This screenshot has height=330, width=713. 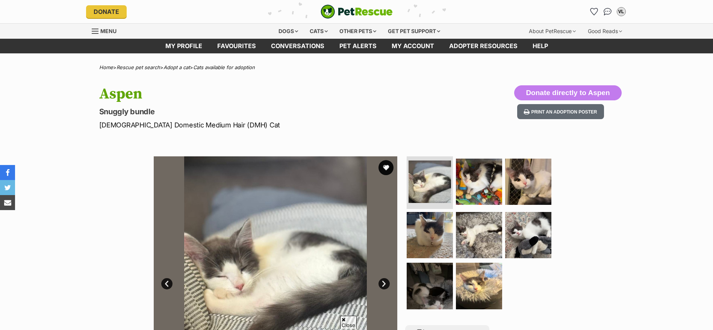 What do you see at coordinates (167, 284) in the screenshot?
I see `a: Prev` at bounding box center [167, 284].